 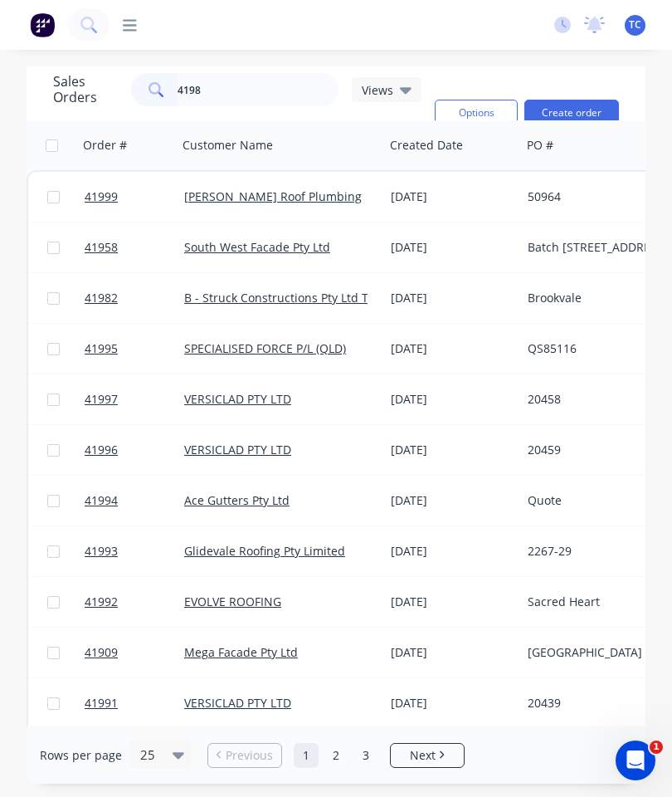 I want to click on button: Create order, so click(x=572, y=113).